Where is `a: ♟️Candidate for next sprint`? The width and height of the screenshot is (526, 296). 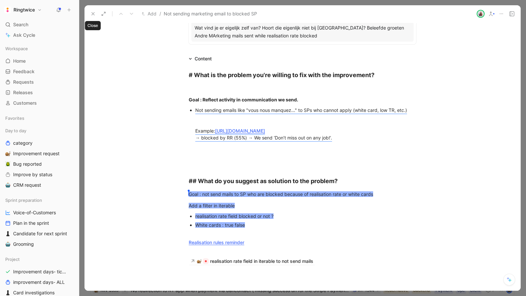
a: ♟️Candidate for next sprint is located at coordinates (39, 234).